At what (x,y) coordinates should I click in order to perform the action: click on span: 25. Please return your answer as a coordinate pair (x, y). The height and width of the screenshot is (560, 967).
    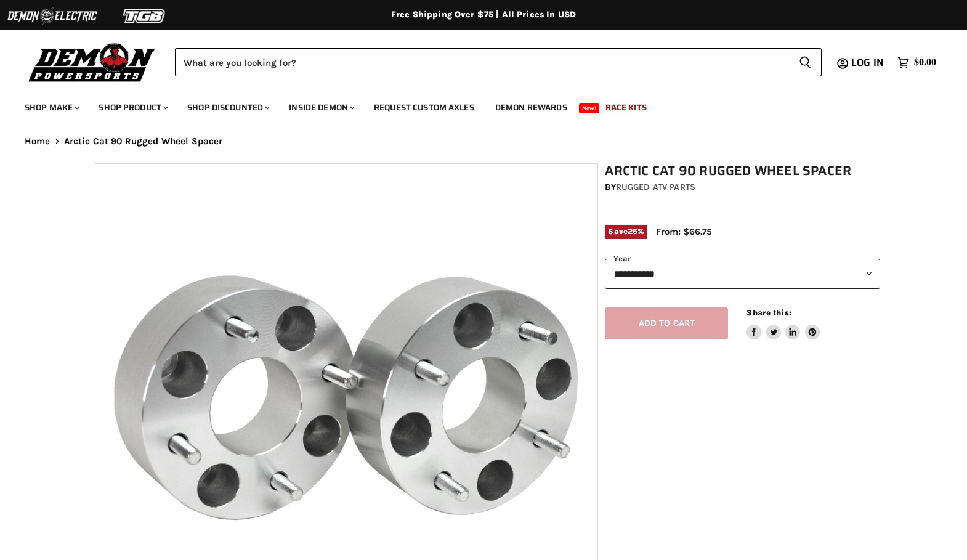
    Looking at the image, I should click on (632, 231).